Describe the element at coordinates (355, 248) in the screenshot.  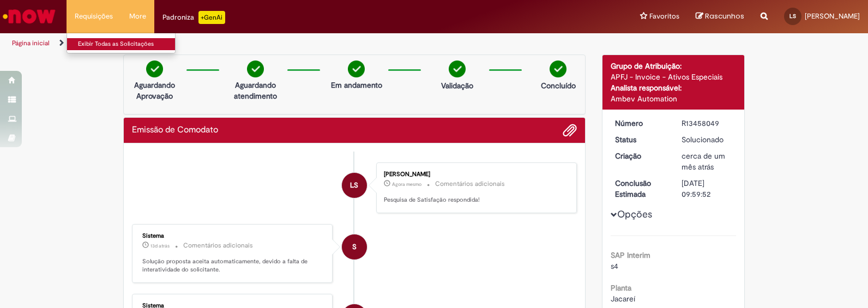
I see `div: System` at that location.